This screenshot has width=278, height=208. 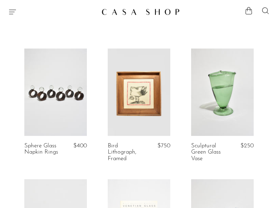 I want to click on a: Sphere Glass Napkin Rings, so click(x=44, y=149).